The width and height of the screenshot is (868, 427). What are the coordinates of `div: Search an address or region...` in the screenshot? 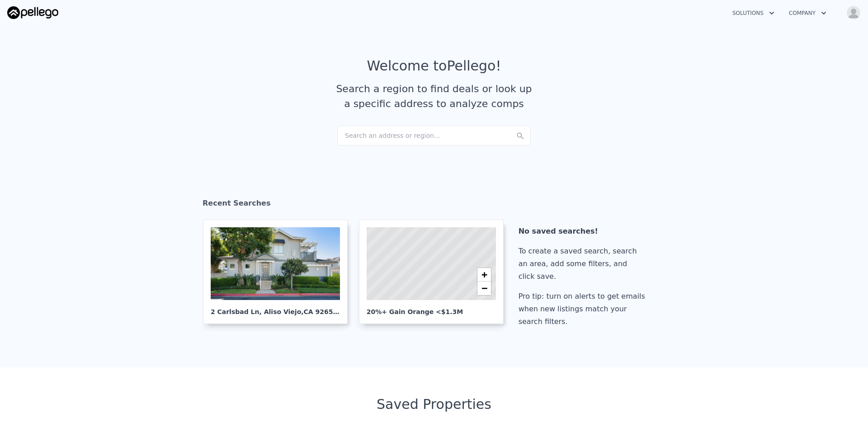 It's located at (434, 136).